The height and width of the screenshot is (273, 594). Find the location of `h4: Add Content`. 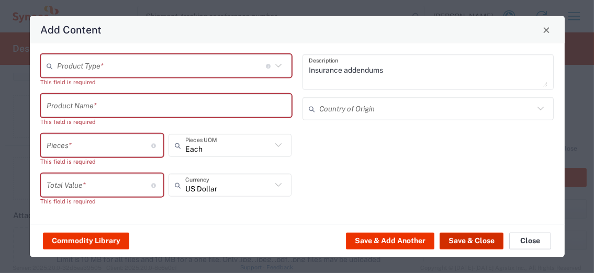

h4: Add Content is located at coordinates (71, 29).